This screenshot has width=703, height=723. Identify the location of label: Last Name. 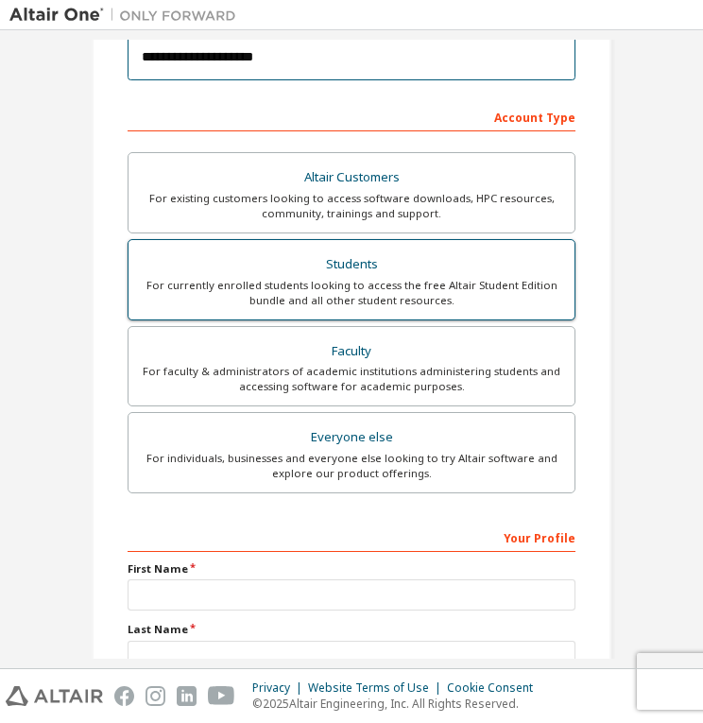
(351, 629).